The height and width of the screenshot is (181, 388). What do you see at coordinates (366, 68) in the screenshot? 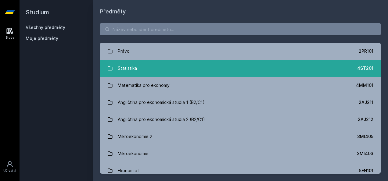
I see `div: 4ST201` at bounding box center [366, 68].